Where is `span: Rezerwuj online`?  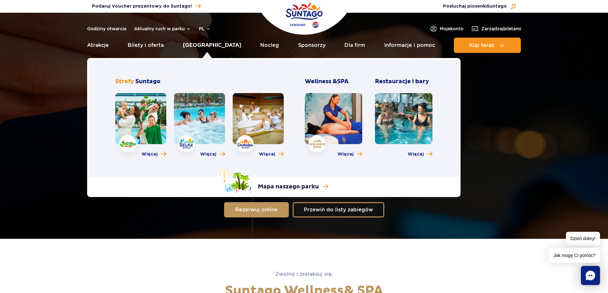
span: Rezerwuj online is located at coordinates (256, 210).